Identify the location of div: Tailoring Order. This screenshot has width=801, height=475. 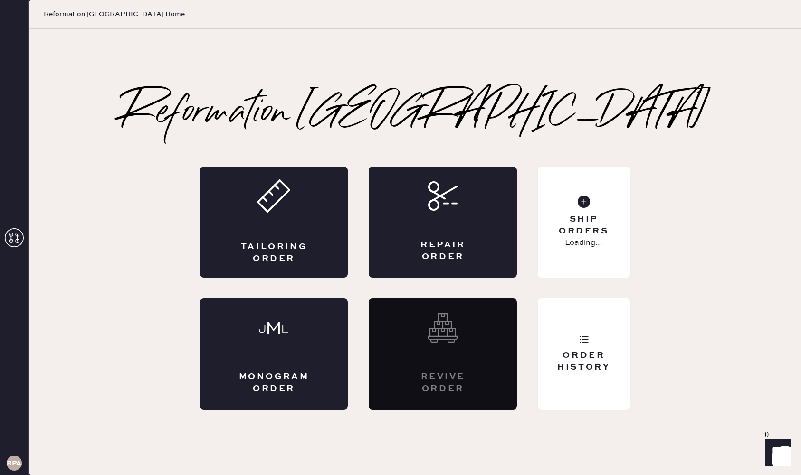
(274, 253).